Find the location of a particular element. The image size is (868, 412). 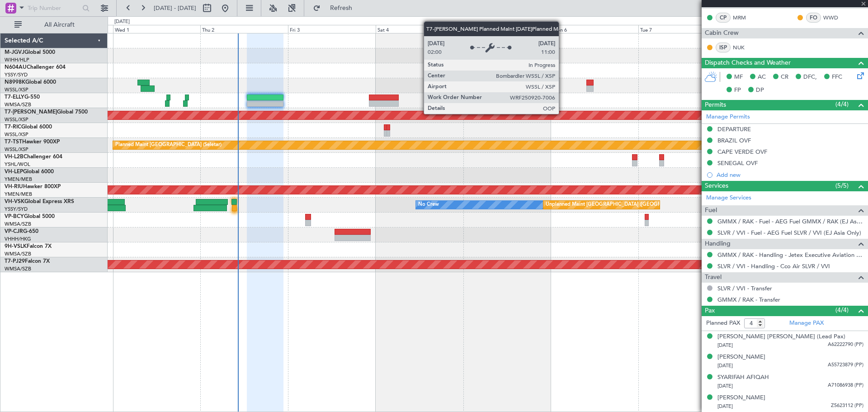

span: T7-PJ29 is located at coordinates (14, 261).